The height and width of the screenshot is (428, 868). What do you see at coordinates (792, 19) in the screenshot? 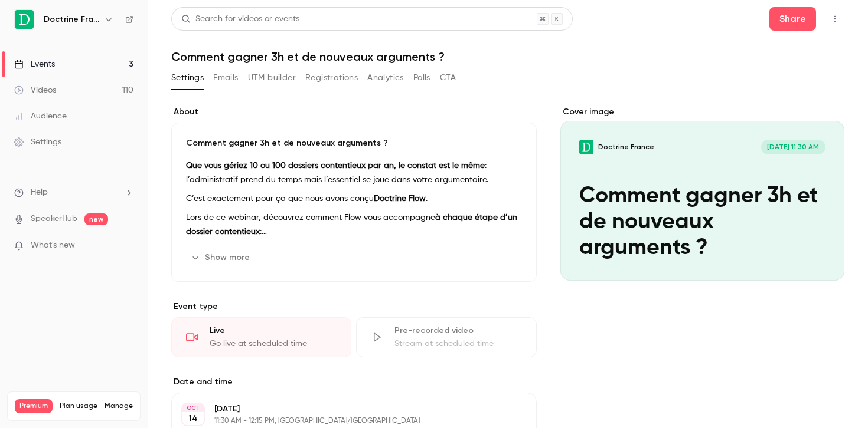
I see `button: Share` at bounding box center [792, 19].